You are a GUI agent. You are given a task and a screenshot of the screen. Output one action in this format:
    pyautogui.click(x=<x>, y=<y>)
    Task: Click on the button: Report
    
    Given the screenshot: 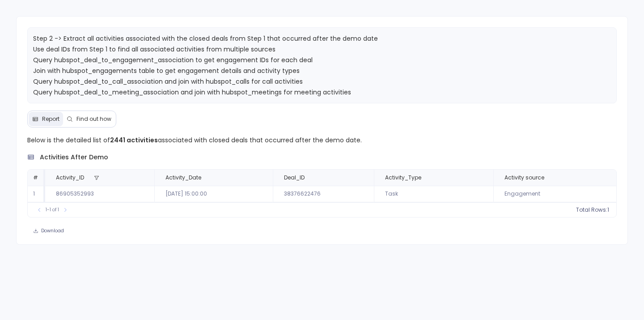 What is the action you would take?
    pyautogui.click(x=45, y=119)
    